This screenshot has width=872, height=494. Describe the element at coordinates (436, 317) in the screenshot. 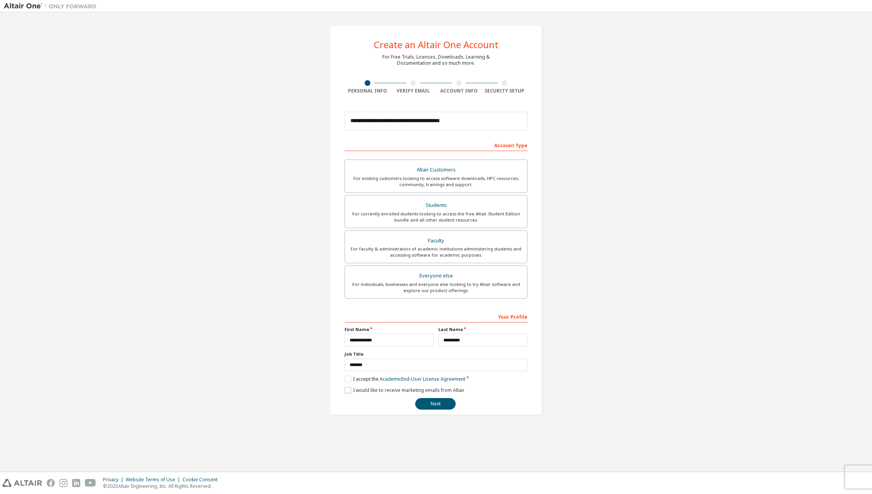

I see `div: Your Profile` at that location.